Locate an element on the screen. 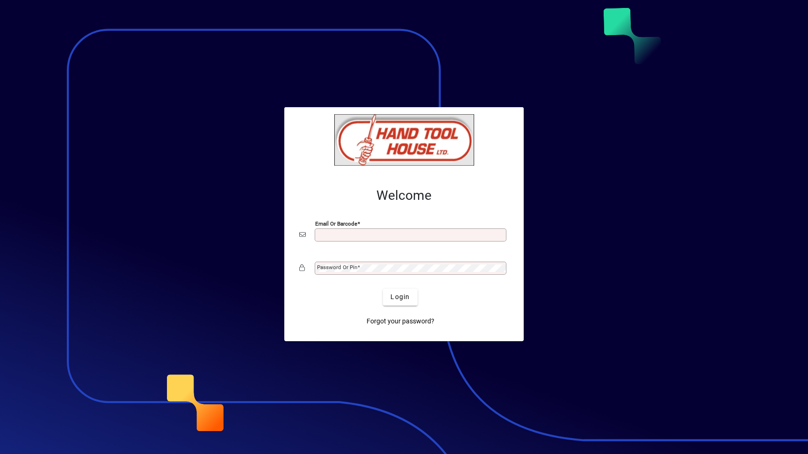 This screenshot has width=808, height=454. span: Login is located at coordinates (400, 297).